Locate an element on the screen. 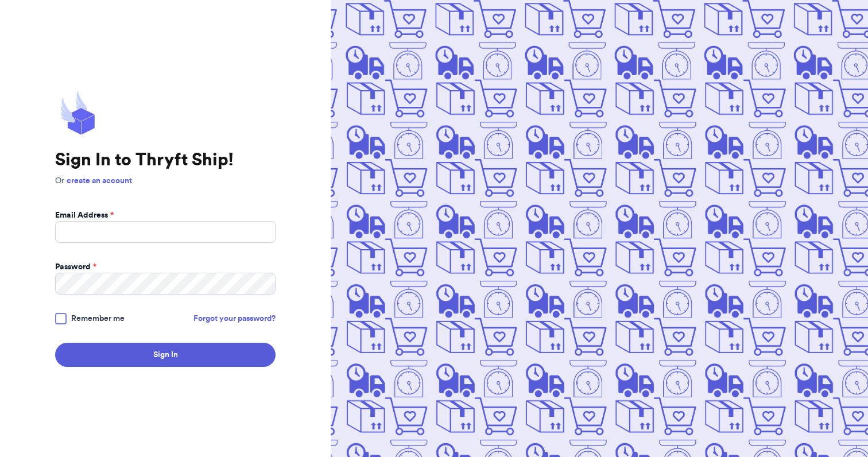 The image size is (868, 457). h1: Sign In to Thryft Ship! is located at coordinates (166, 160).